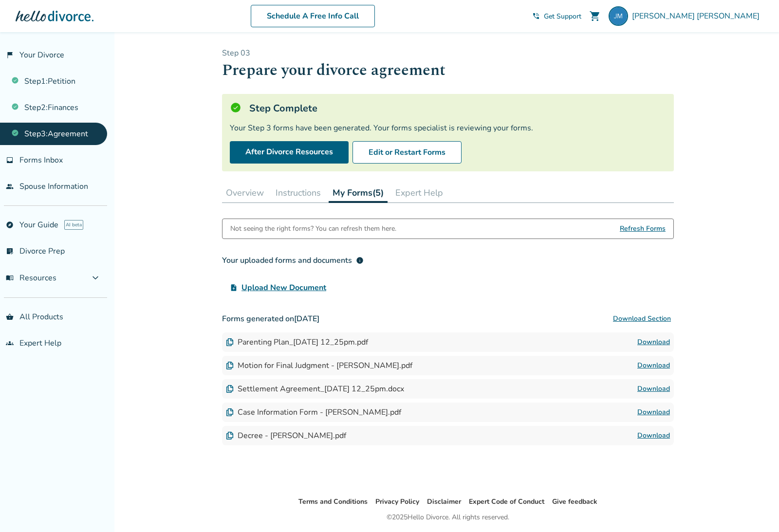 This screenshot has height=532, width=779. What do you see at coordinates (292, 260) in the screenshot?
I see `div: Your uploaded forms and documents` at bounding box center [292, 260].